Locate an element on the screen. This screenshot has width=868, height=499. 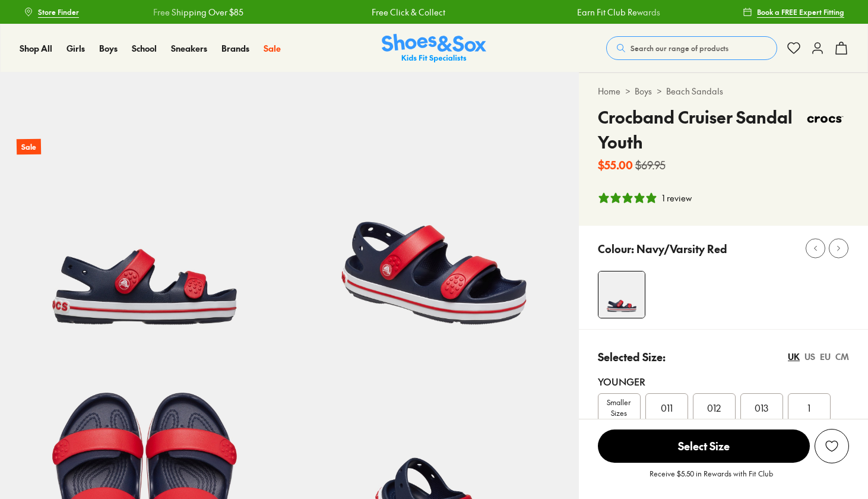
span: 012 is located at coordinates (714, 407).